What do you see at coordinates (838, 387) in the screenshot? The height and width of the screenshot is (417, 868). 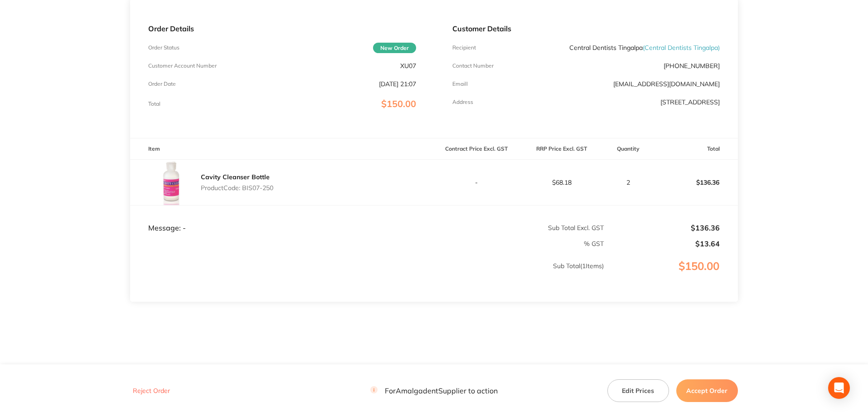 I see `div: Open Intercom Messenger` at bounding box center [838, 387].